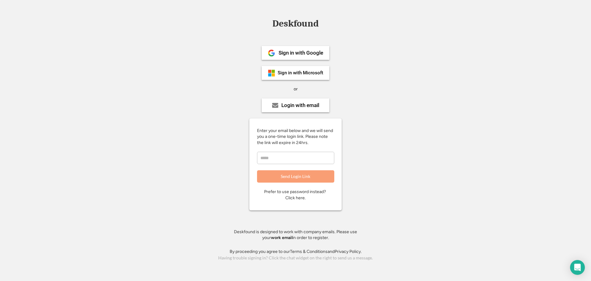 Image resolution: width=591 pixels, height=281 pixels. I want to click on img: 1024px-Google__G__Logo.svg.png, so click(272, 53).